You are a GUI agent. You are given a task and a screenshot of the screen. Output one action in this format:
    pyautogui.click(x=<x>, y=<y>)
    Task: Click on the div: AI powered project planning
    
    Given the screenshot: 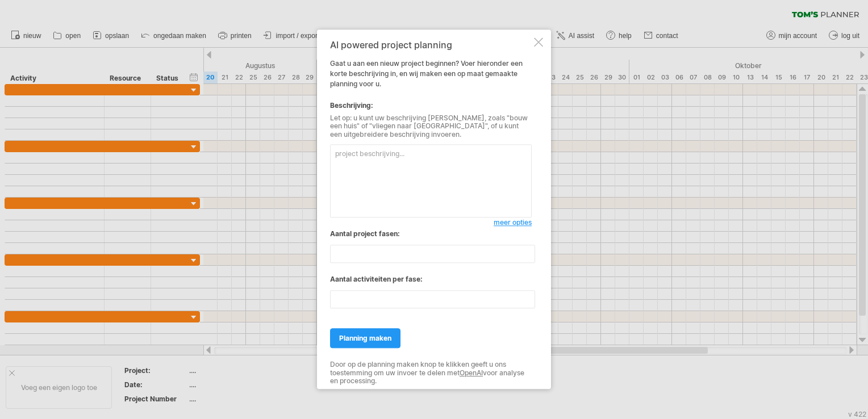 What is the action you would take?
    pyautogui.click(x=430, y=45)
    